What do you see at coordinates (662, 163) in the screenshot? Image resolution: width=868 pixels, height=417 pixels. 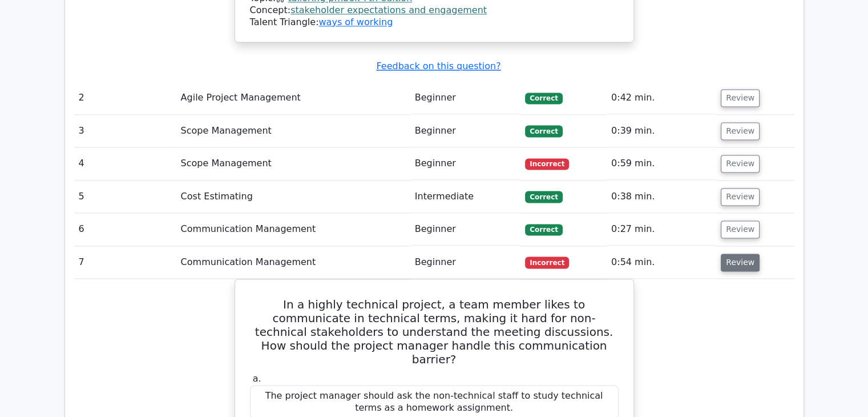 I see `td: 0:59 min.` at bounding box center [662, 163].